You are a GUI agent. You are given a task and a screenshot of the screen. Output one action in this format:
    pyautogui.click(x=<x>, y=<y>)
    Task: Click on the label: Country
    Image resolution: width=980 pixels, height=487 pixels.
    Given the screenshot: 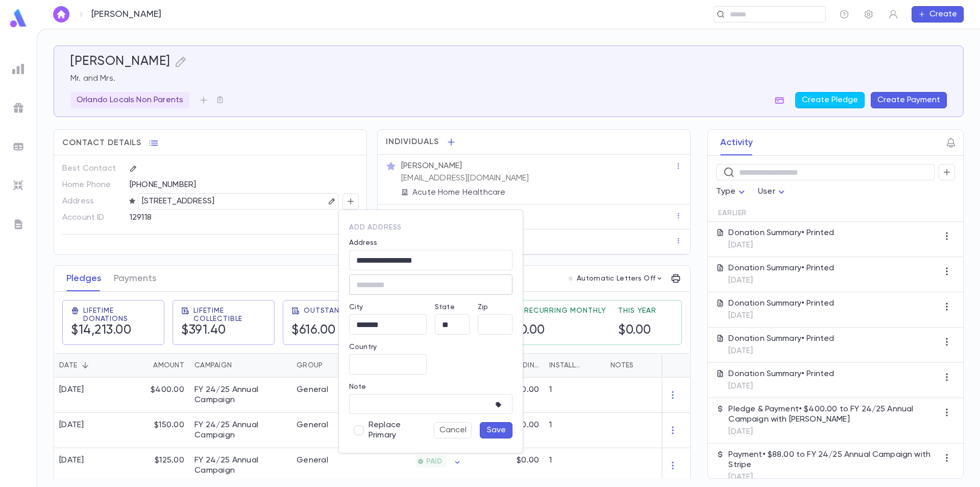 What is the action you would take?
    pyautogui.click(x=363, y=347)
    